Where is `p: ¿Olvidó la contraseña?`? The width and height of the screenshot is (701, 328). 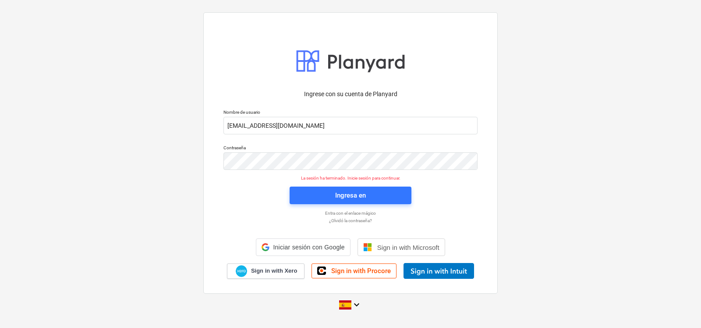
p: ¿Olvidó la contraseña? is located at coordinates (351, 220).